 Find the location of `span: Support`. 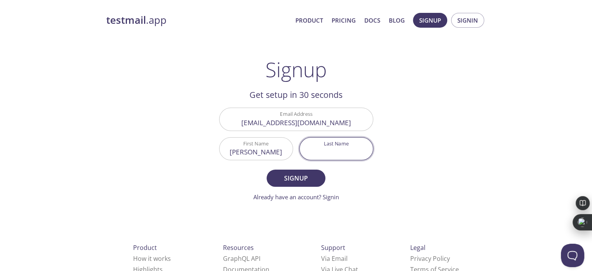

span: Support is located at coordinates (333, 247).